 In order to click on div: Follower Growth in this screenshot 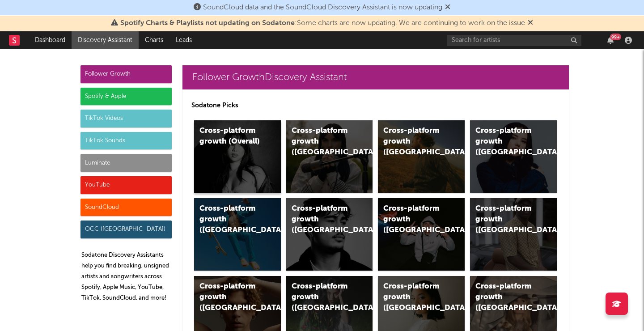, I will do `click(126, 74)`.